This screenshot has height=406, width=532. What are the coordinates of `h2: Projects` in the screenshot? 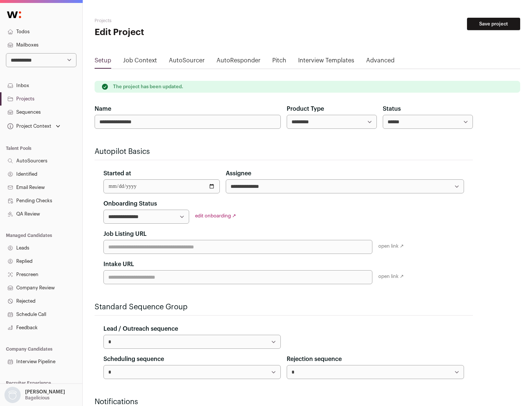 It's located at (165, 21).